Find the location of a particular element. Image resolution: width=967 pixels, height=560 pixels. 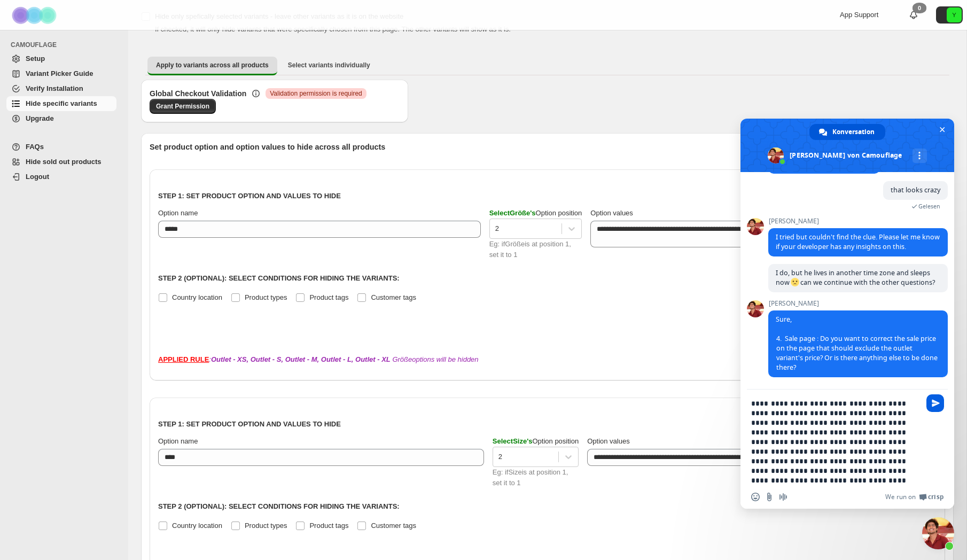

b: Outlet - XS, Outlet - S, Outlet - M, Outlet - L, Outlet - XL is located at coordinates (301, 359).